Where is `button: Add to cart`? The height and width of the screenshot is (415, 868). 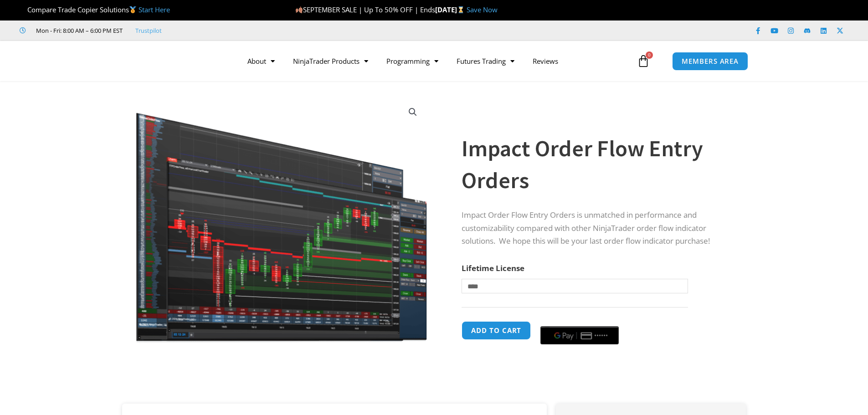
button: Add to cart is located at coordinates (496, 330).